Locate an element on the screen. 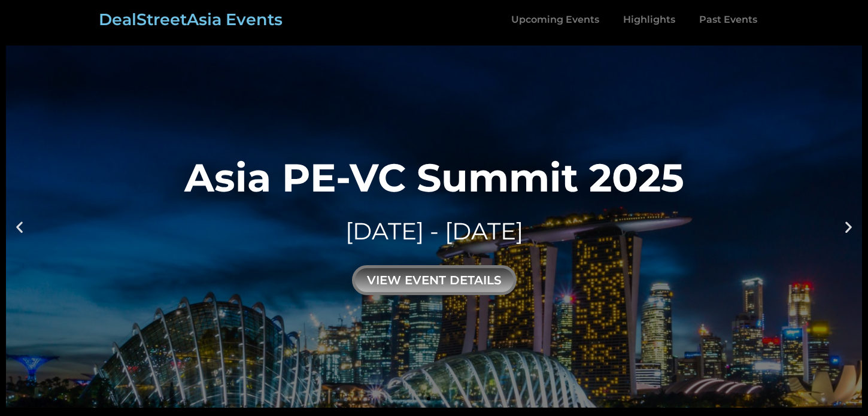  a: Highlights is located at coordinates (649, 20).